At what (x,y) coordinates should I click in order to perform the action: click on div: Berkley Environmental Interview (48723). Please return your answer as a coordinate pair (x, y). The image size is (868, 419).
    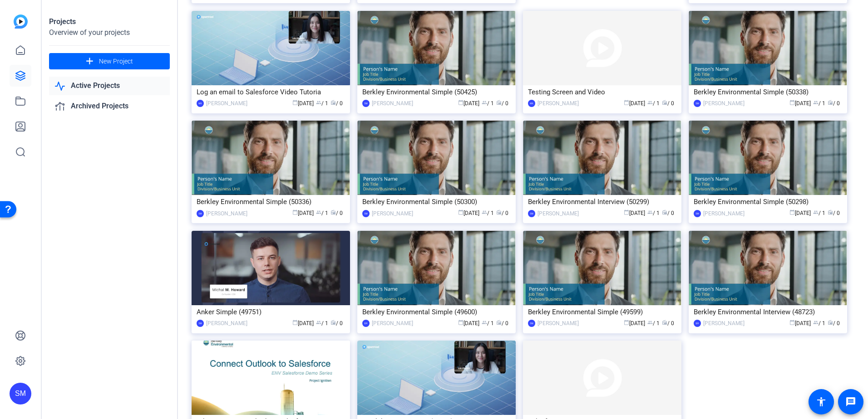
    Looking at the image, I should click on (767, 312).